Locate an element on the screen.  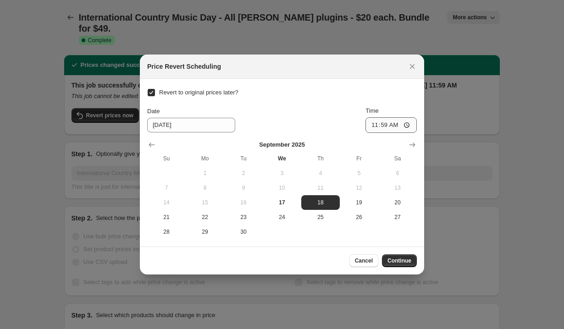
button: Thursday September 25 2025 is located at coordinates (321, 217).